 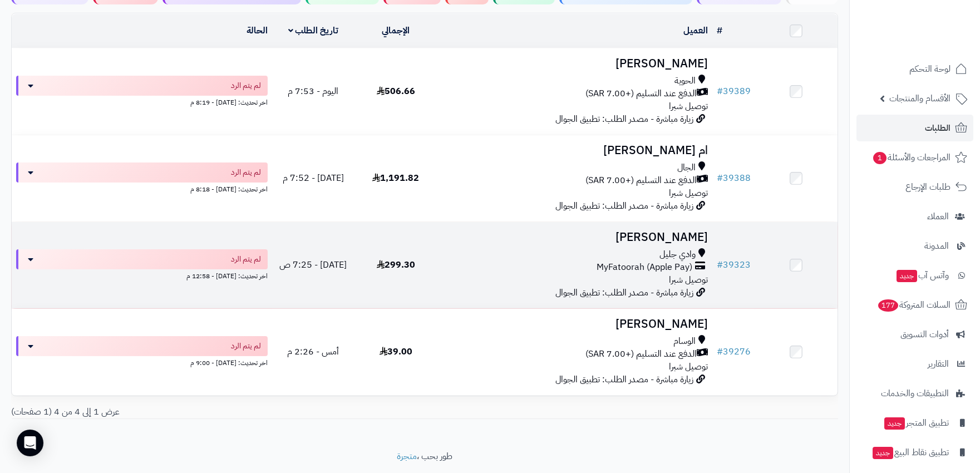 I want to click on span: الطلبات, so click(x=938, y=128).